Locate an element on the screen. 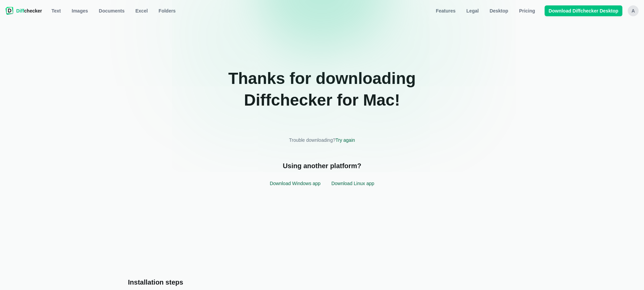 This screenshot has height=290, width=644. span: windows is located at coordinates (301, 183).